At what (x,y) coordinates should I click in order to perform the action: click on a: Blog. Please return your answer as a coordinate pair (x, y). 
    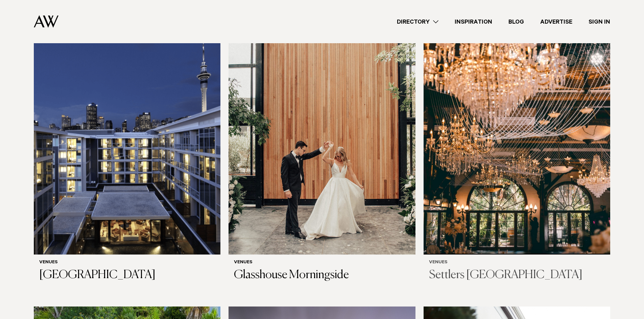
    Looking at the image, I should click on (516, 22).